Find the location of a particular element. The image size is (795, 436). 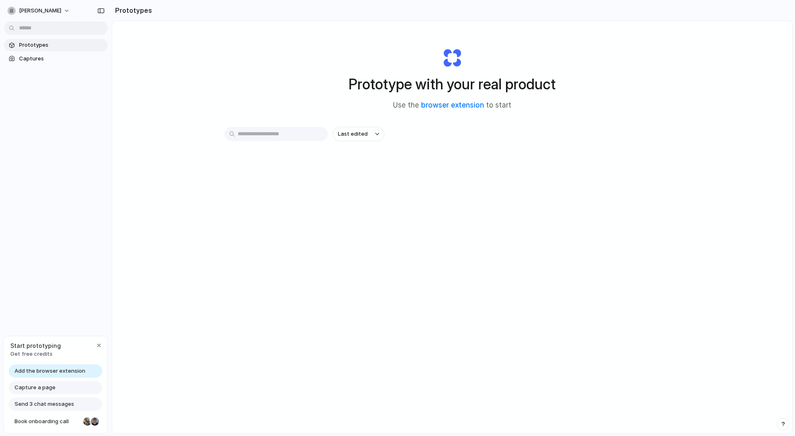

span: Send 3 chat messages is located at coordinates (44, 404).